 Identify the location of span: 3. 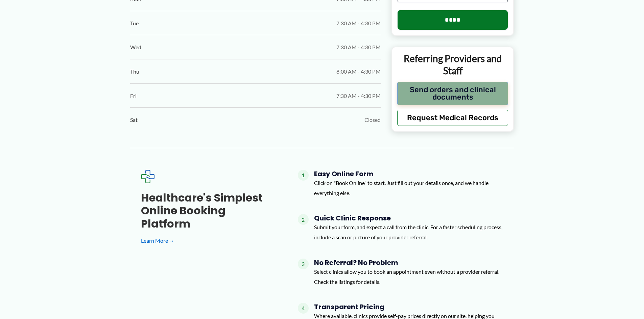
(303, 264).